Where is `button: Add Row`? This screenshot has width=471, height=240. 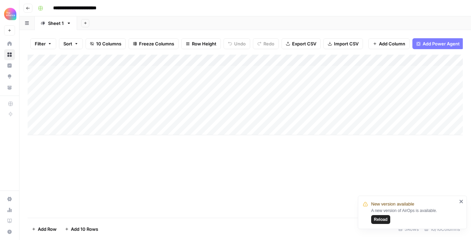
button: Add Row is located at coordinates (44, 229).